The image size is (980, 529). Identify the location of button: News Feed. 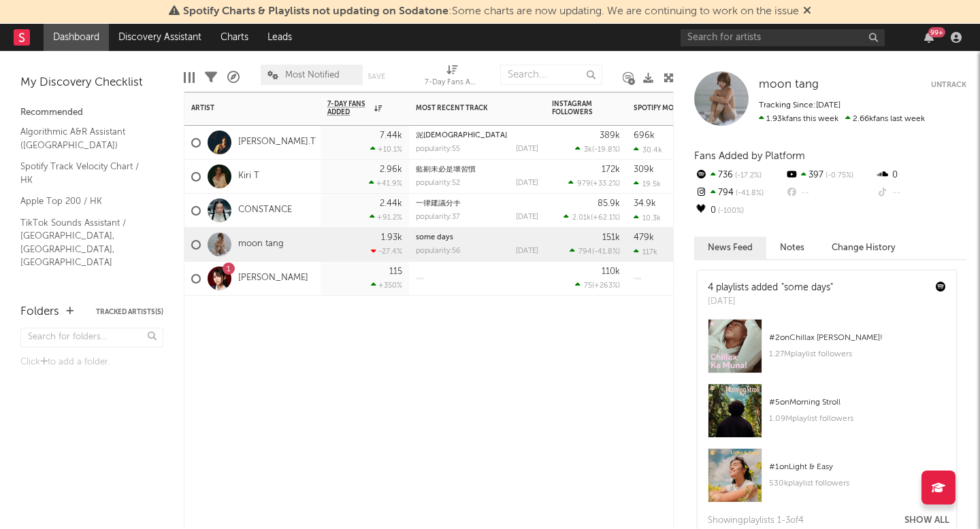
(731, 247).